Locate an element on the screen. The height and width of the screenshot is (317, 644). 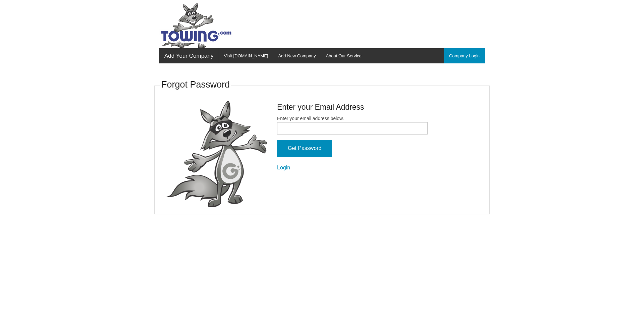
a: Add Your Company is located at coordinates (189, 56).